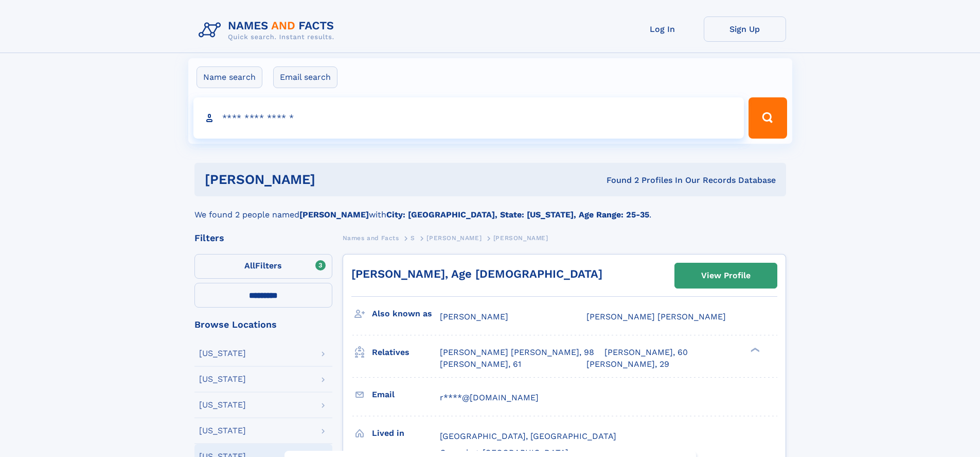 Image resolution: width=980 pixels, height=457 pixels. I want to click on a: S, so click(413, 237).